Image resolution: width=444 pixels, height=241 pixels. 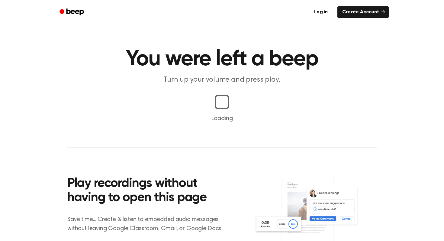 What do you see at coordinates (222, 59) in the screenshot?
I see `h1: You were left a beep` at bounding box center [222, 59].